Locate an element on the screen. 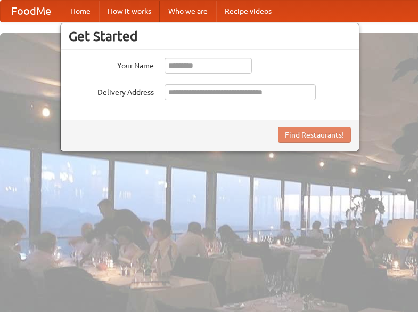 This screenshot has height=312, width=418. a: FoodMe is located at coordinates (31, 11).